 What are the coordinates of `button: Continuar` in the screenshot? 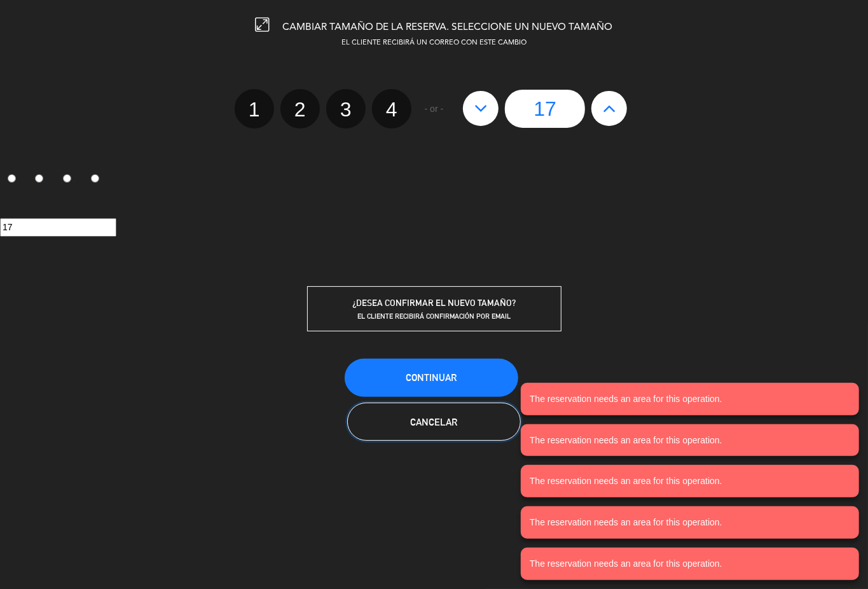 It's located at (431, 378).